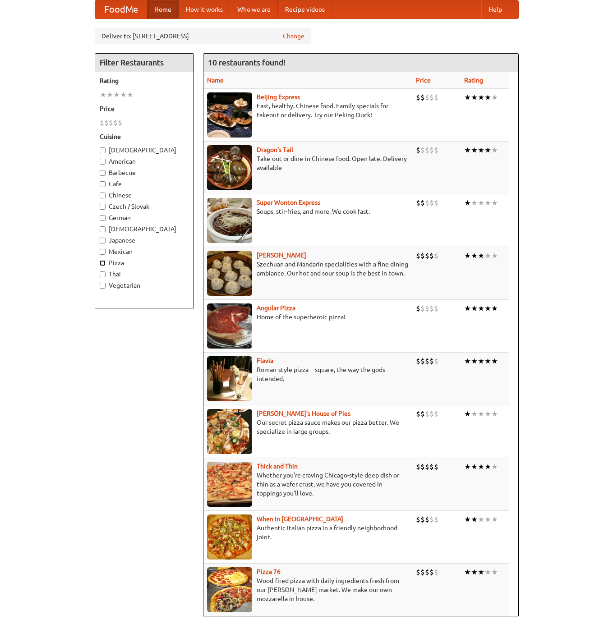 The image size is (613, 638). Describe the element at coordinates (265, 361) in the screenshot. I see `b: Flavia` at that location.